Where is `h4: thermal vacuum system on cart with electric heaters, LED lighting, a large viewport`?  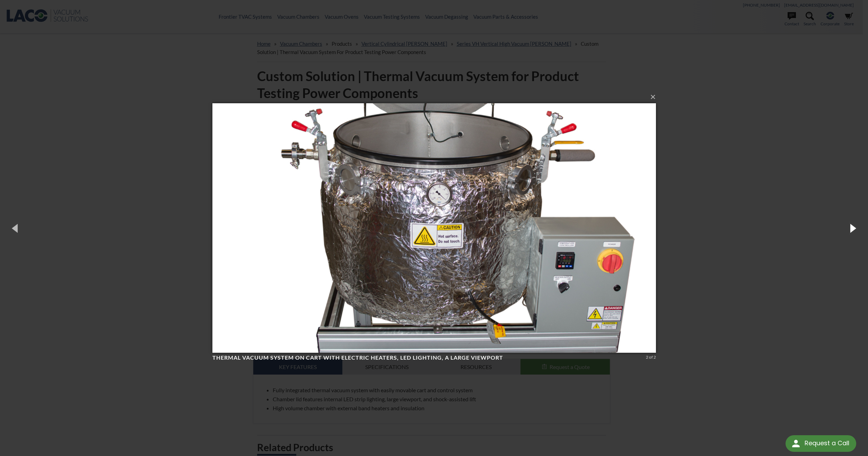 h4: thermal vacuum system on cart with electric heaters, LED lighting, a large viewport is located at coordinates (428, 357).